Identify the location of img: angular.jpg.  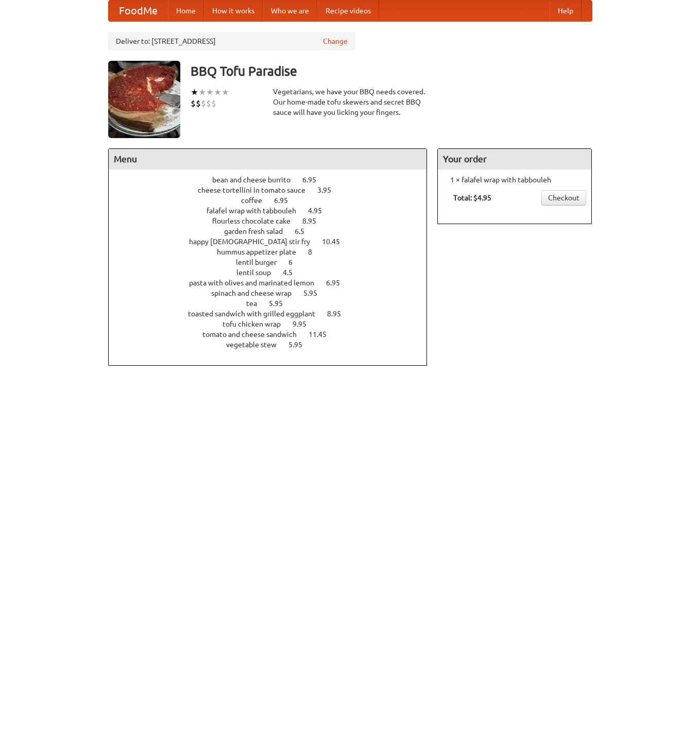
(144, 100).